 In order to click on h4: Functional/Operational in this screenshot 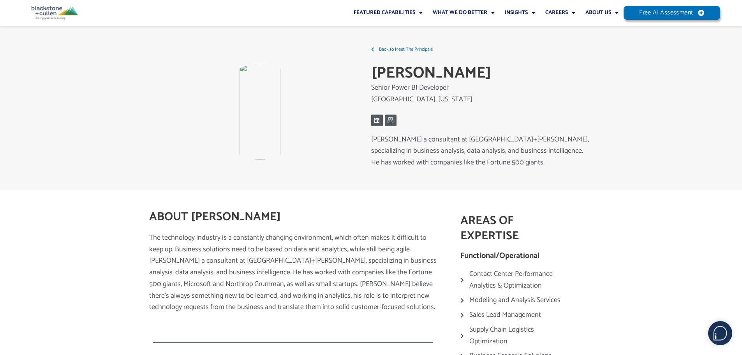, I will do `click(515, 256)`.